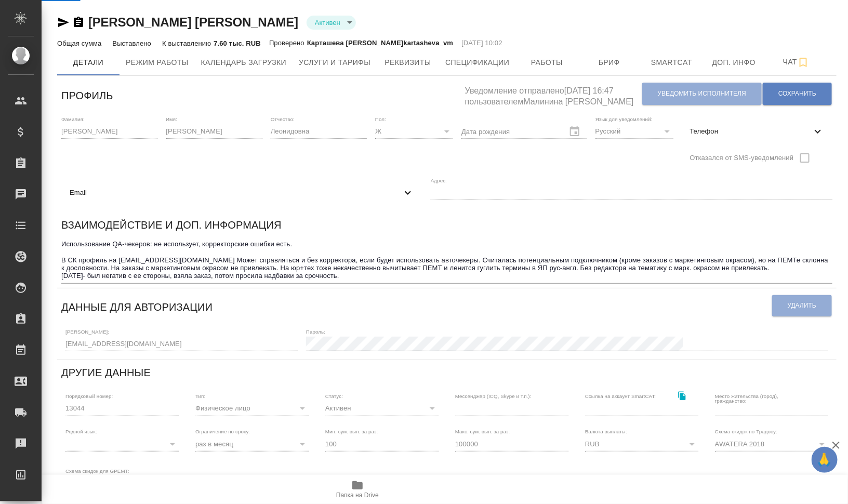  Describe the element at coordinates (200, 396) in the screenshot. I see `label: Тип:` at that location.